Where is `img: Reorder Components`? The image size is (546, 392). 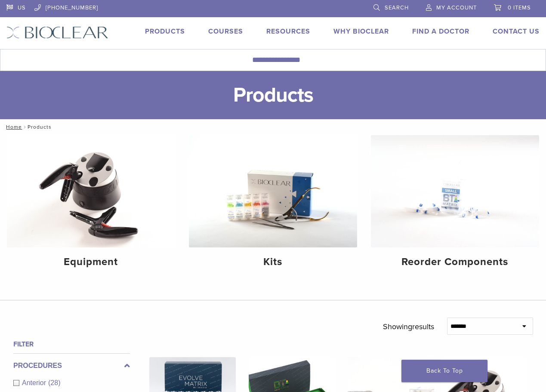 img: Reorder Components is located at coordinates (455, 191).